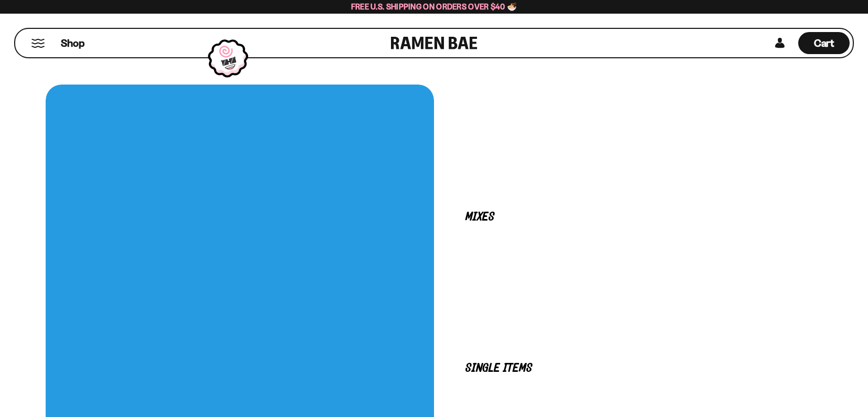 The image size is (868, 417). Describe the element at coordinates (628, 367) in the screenshot. I see `p: Single Items` at that location.